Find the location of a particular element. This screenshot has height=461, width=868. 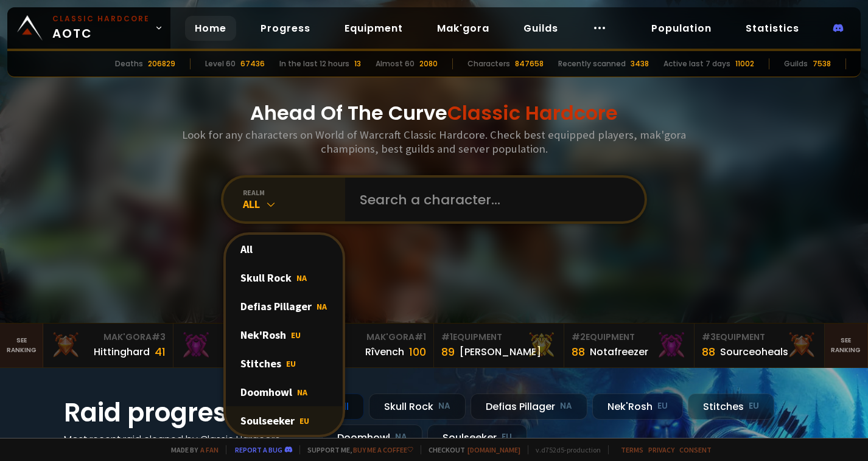

a: Mak'Gora#1Rîvench100 is located at coordinates (369, 346).